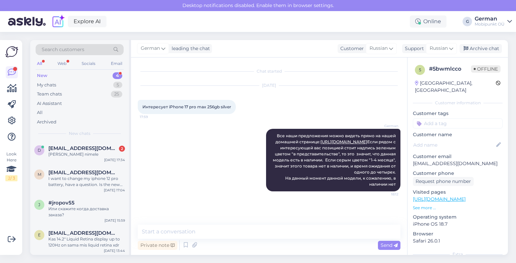 The width and height of the screenshot is (516, 263). I want to click on div: Archive chat, so click(481, 48).